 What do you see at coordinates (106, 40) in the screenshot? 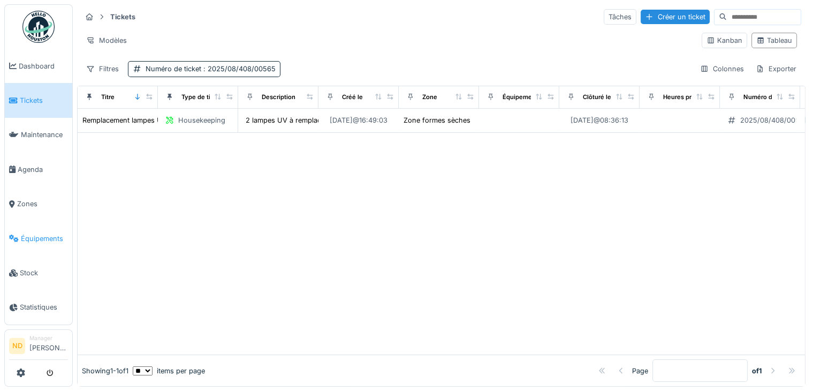
I see `div: Modèles` at bounding box center [106, 40].